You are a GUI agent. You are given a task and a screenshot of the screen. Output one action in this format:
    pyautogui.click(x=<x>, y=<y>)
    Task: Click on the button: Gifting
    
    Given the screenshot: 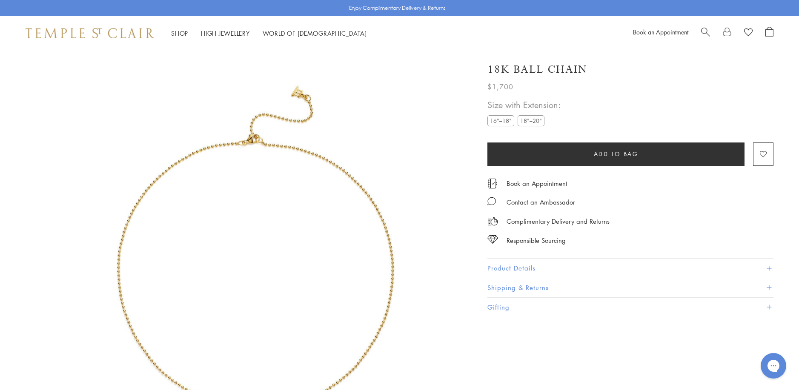 What is the action you would take?
    pyautogui.click(x=630, y=307)
    